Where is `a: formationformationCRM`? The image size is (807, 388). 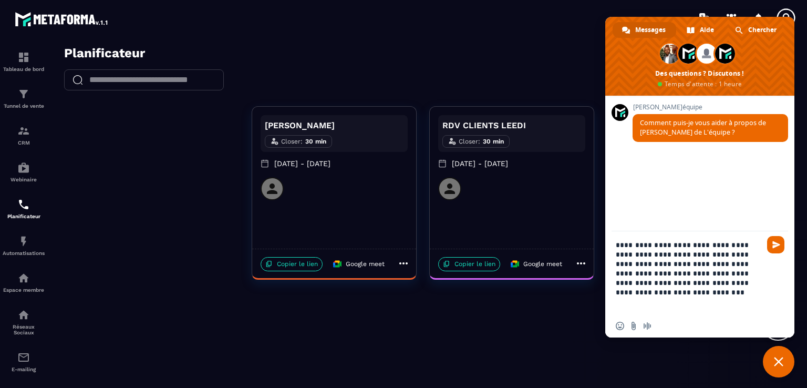
a: formationformationCRM is located at coordinates (24, 135).